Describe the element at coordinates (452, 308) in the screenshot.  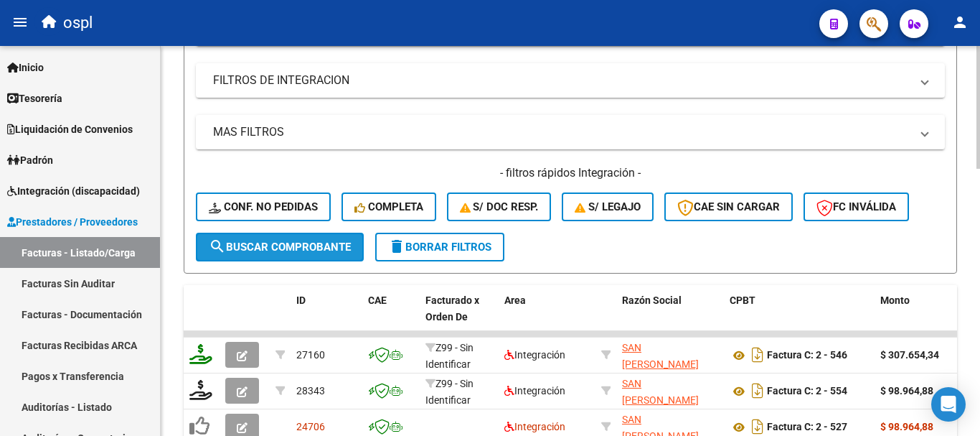
I see `span: Facturado x Orden De` at that location.